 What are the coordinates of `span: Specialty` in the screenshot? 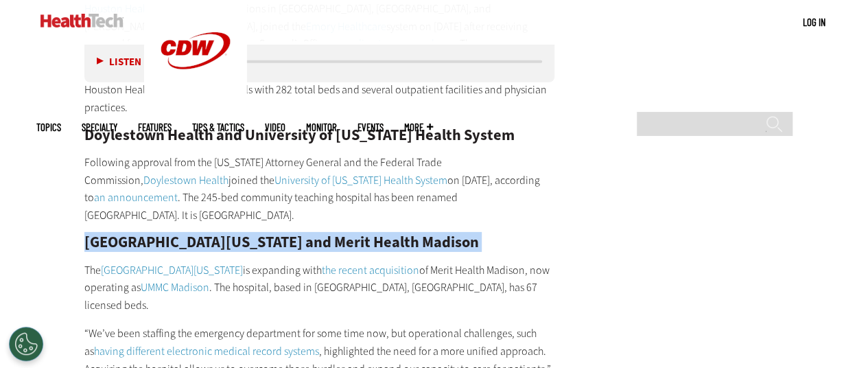 It's located at (99, 127).